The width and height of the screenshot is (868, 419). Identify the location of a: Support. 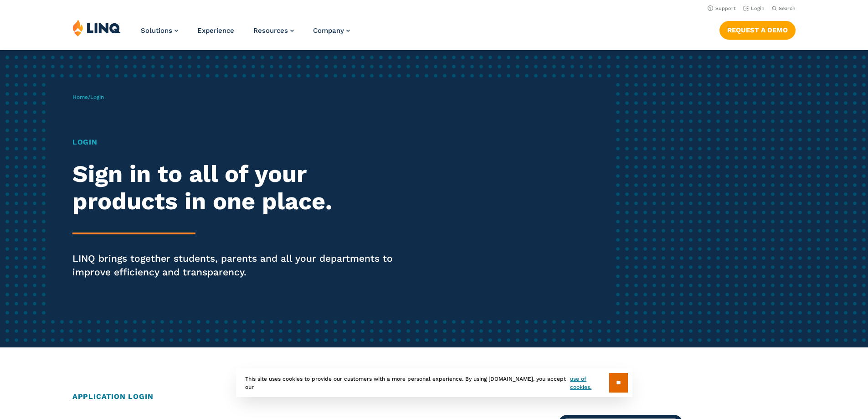
(722, 8).